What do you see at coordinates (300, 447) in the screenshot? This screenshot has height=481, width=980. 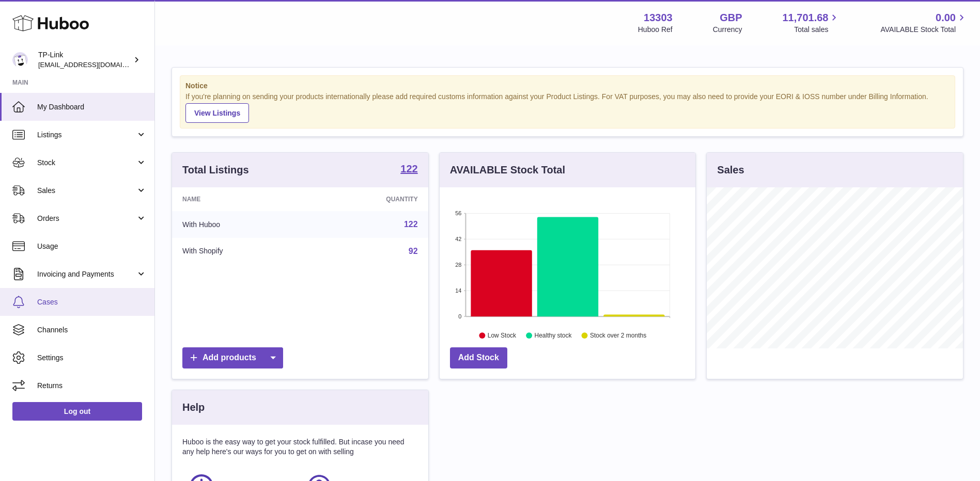 I see `p: Huboo is the easy way to get your stock fulfilled. But incase you need any help here's our ways f...` at bounding box center [300, 447].